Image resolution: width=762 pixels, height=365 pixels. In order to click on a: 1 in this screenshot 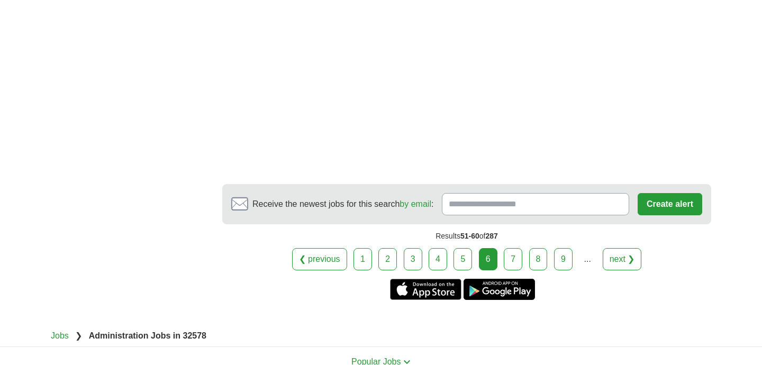, I will do `click(363, 259)`.